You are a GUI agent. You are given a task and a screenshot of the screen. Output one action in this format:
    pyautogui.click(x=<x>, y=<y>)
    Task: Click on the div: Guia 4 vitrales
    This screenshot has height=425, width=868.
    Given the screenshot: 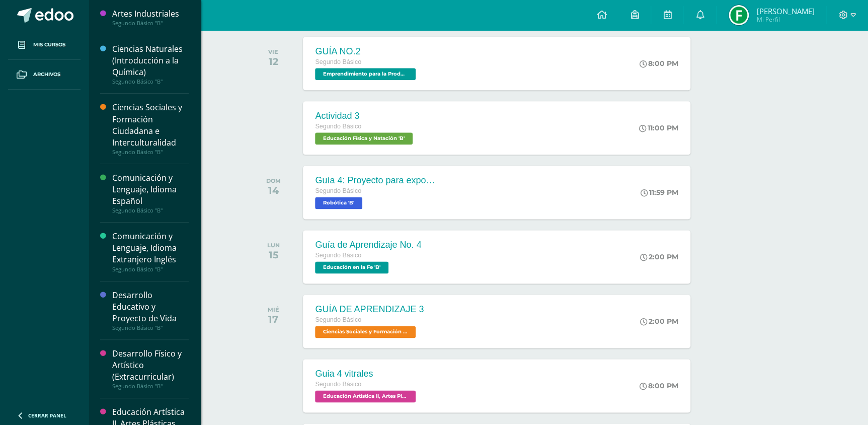 What is the action you would take?
    pyautogui.click(x=367, y=373)
    